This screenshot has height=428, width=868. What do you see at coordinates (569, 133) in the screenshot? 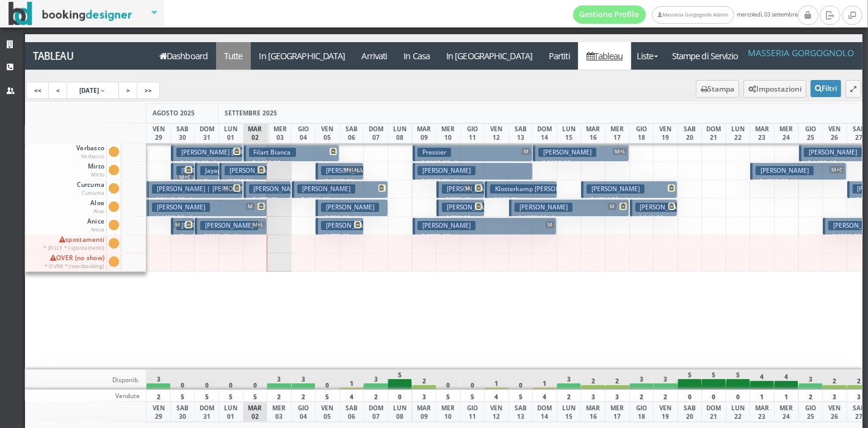
I see `div: LUN 15` at bounding box center [569, 133].